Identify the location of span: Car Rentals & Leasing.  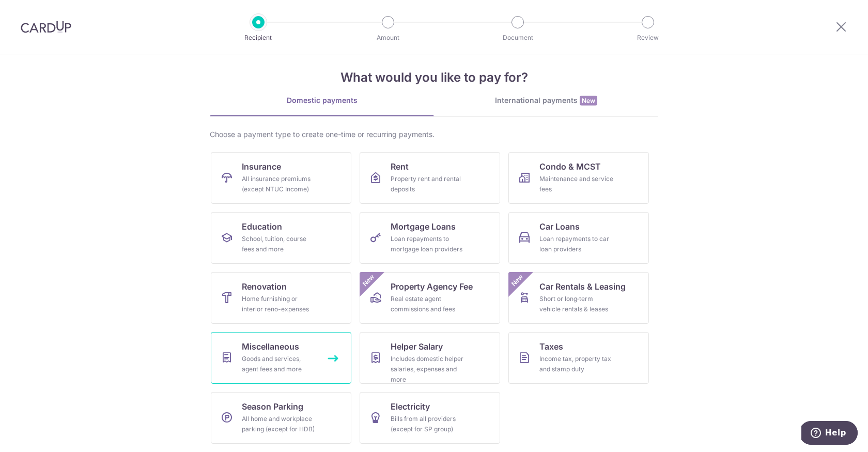
(583, 286).